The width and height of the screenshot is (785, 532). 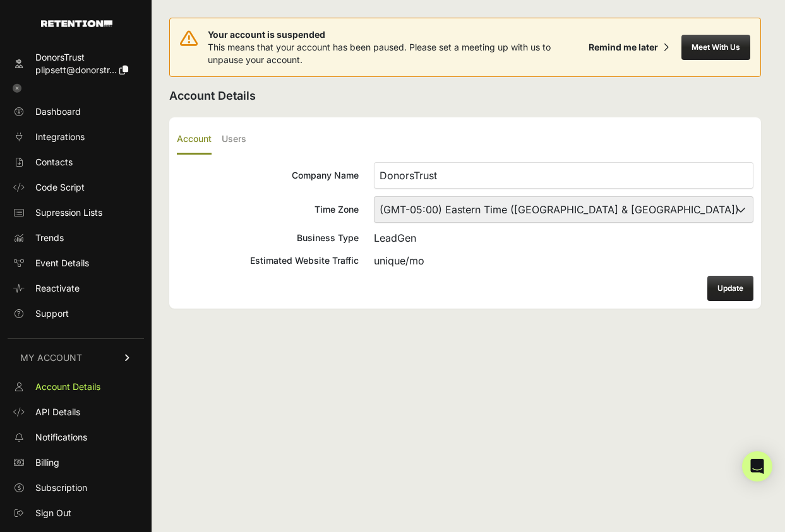 What do you see at coordinates (233, 139) in the screenshot?
I see `label: Users` at bounding box center [233, 139].